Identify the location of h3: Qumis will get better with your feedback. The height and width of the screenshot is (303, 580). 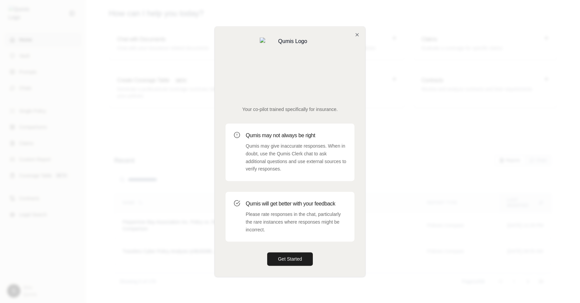
(296, 203).